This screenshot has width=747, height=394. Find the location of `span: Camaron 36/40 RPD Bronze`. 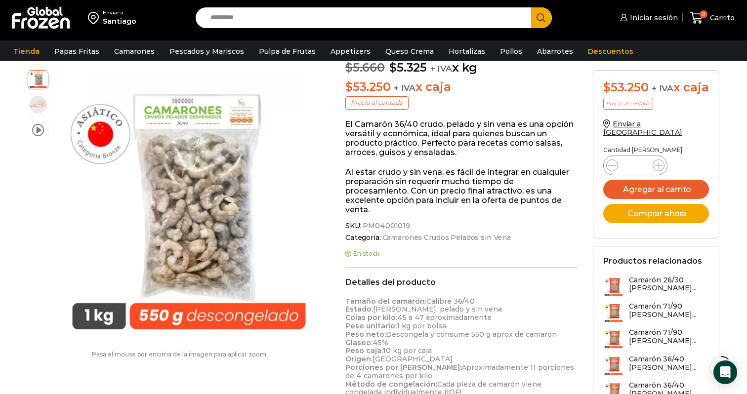

span: Camaron 36/40 RPD Bronze is located at coordinates (38, 79).